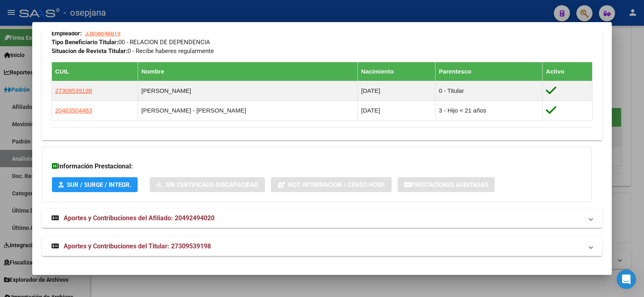 The image size is (644, 297). What do you see at coordinates (626, 279) in the screenshot?
I see `div: Open Intercom Messenger` at bounding box center [626, 279].